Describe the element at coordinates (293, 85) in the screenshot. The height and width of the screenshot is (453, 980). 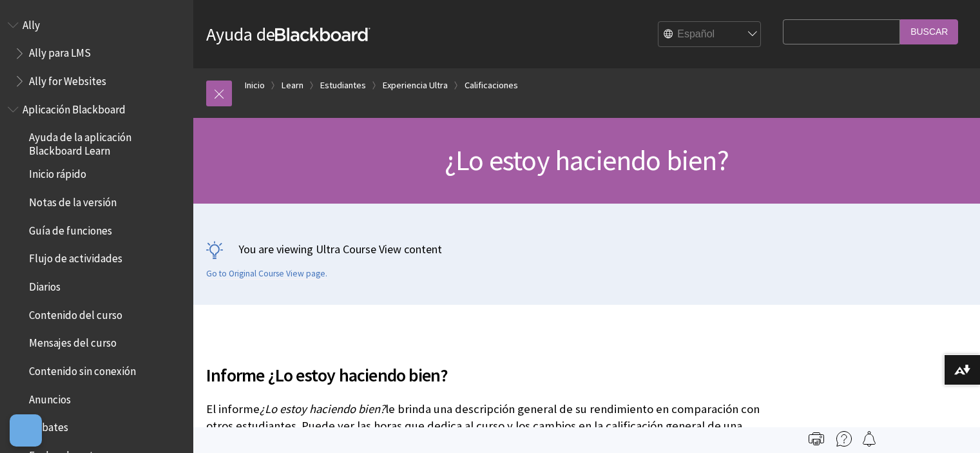
I see `a: Learn` at that location.